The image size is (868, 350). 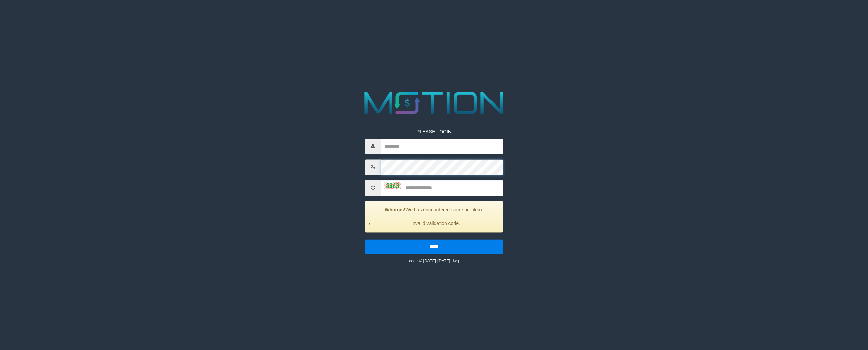 What do you see at coordinates (434, 132) in the screenshot?
I see `p: PLEASE LOGIN` at bounding box center [434, 132].